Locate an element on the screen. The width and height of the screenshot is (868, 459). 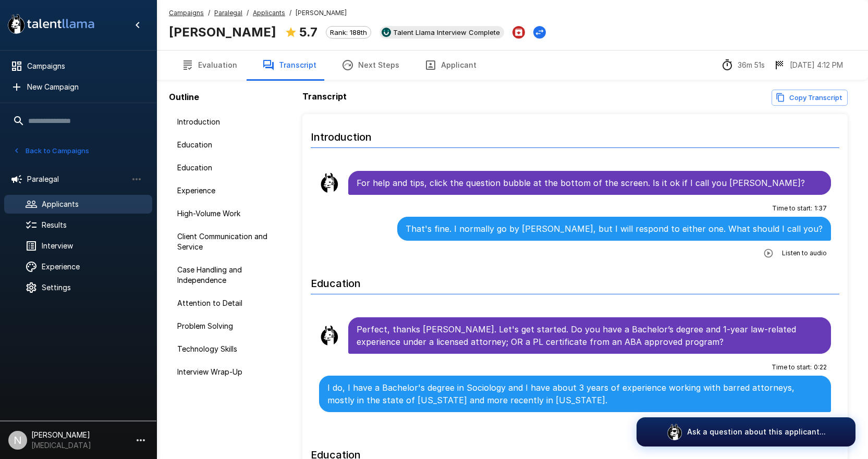
div: Case Handling and Independence is located at coordinates (229, 275).